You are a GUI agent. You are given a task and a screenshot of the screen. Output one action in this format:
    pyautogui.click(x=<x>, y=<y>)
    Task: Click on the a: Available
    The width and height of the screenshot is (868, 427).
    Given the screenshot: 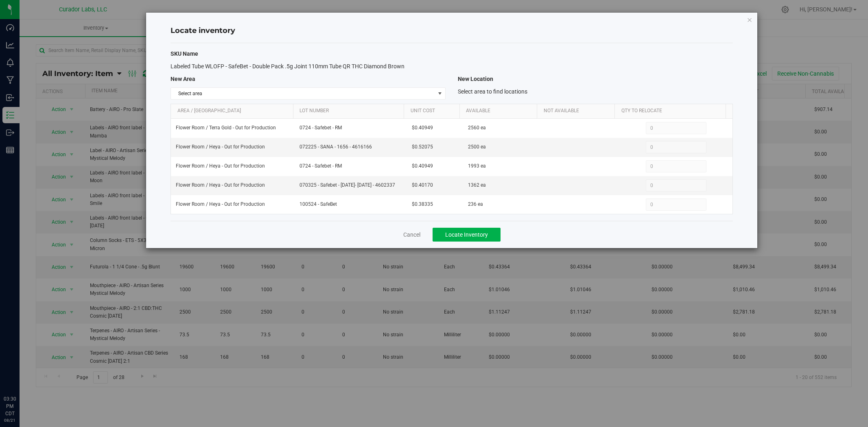 What is the action you would take?
    pyautogui.click(x=499, y=111)
    